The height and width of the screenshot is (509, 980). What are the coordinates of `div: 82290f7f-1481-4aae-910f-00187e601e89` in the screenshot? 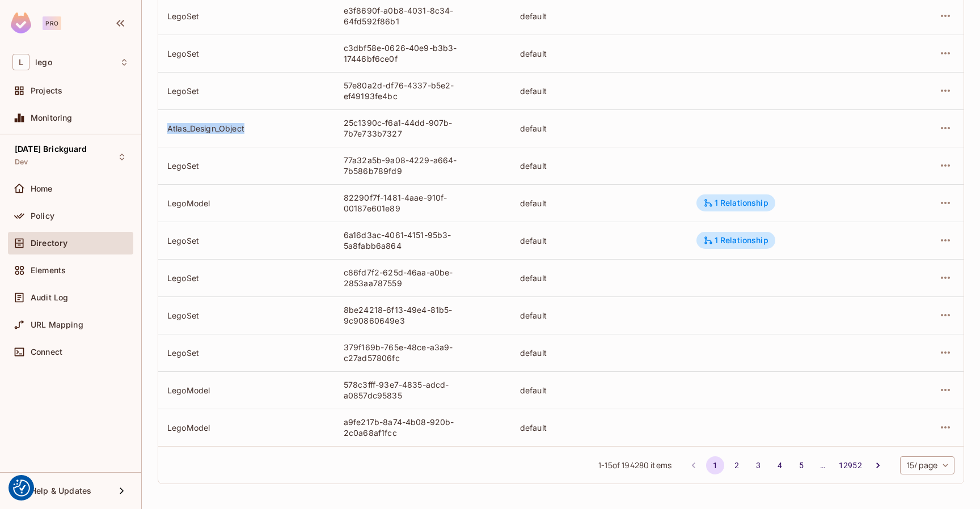 It's located at (422, 202).